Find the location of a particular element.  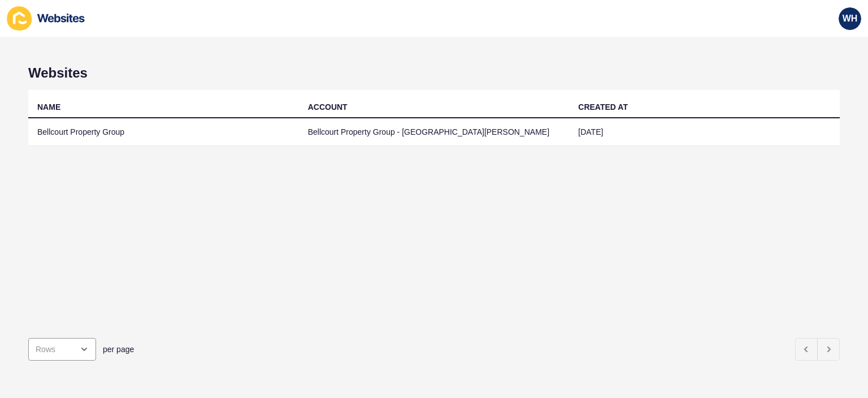

div: CREATED AT is located at coordinates (602, 107).